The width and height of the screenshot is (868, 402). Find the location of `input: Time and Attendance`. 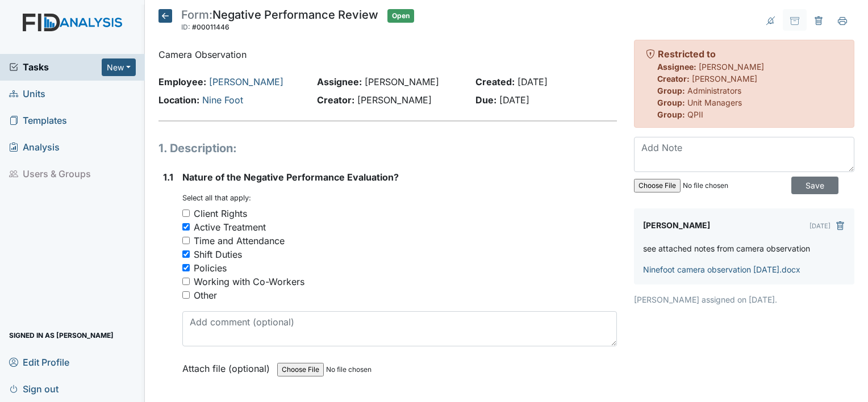

input: Time and Attendance is located at coordinates (186, 240).